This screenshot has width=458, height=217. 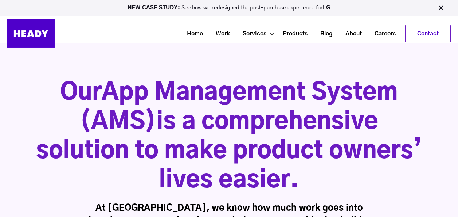 I want to click on img: Heady_Logo_Web-01 (1), so click(x=31, y=34).